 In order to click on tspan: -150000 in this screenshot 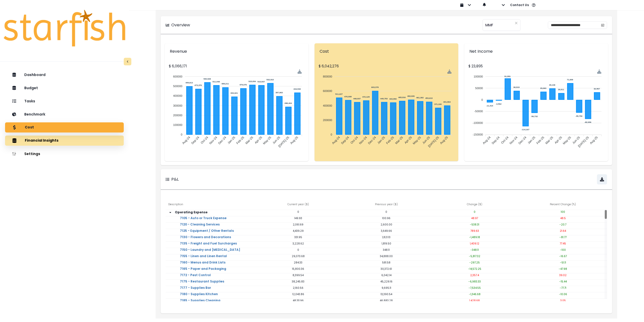, I will do `click(478, 134)`.